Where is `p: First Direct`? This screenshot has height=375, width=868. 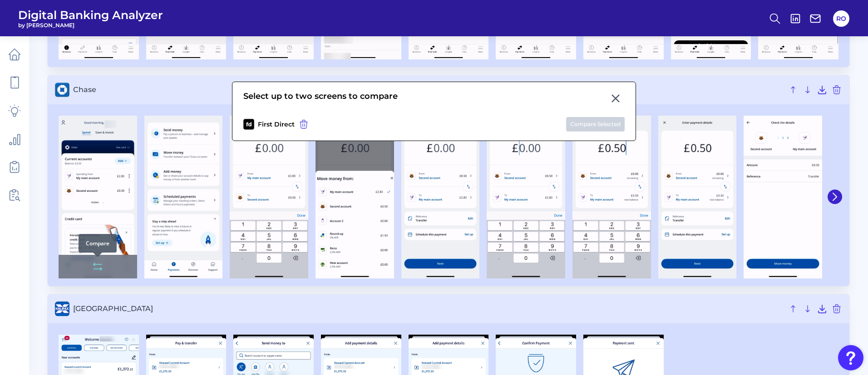 p: First Direct is located at coordinates (276, 124).